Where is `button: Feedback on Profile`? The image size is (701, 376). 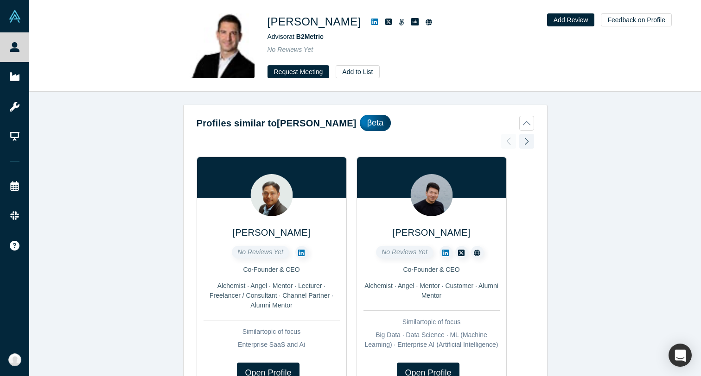
button: Feedback on Profile is located at coordinates (636, 20).